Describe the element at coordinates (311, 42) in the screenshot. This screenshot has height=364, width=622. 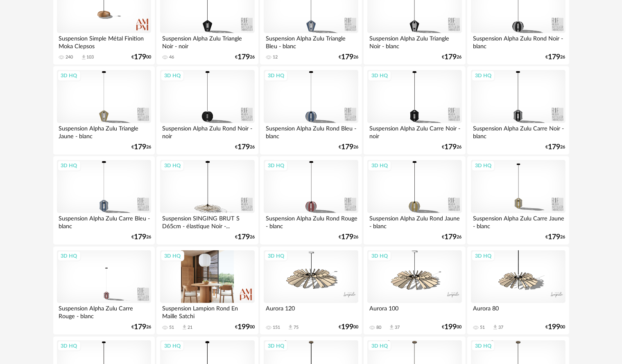
I see `div: Suspension Alpha Zulu Triangle Bleu - blanc` at that location.